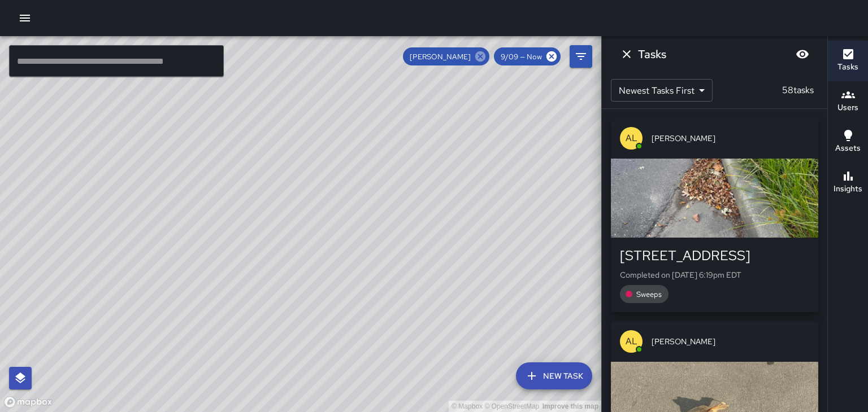 The width and height of the screenshot is (868, 412). What do you see at coordinates (848, 148) in the screenshot?
I see `h6: Assets` at bounding box center [848, 148].